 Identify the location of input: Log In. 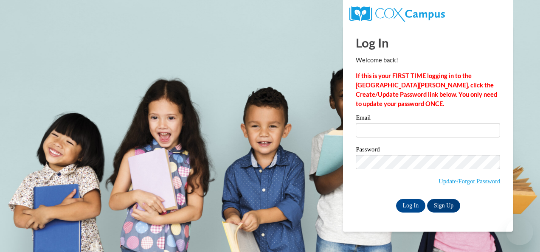
(411, 206).